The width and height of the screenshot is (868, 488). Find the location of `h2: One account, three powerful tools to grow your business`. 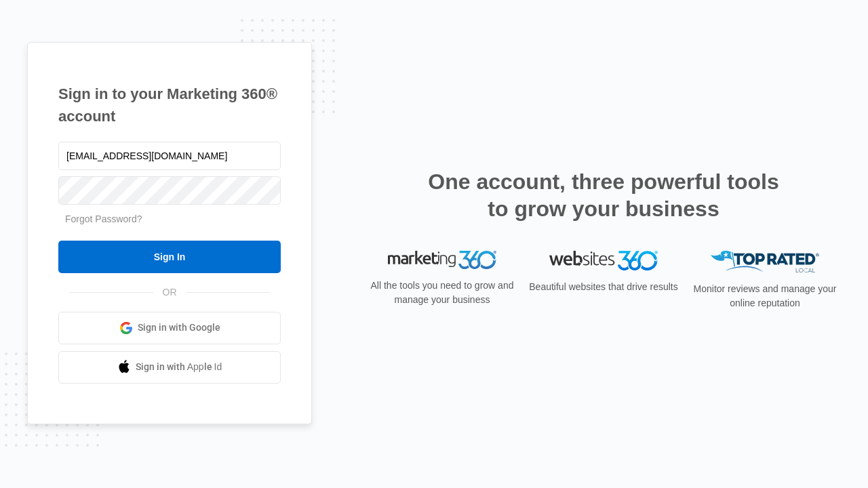

h2: One account, three powerful tools to grow your business is located at coordinates (603, 196).